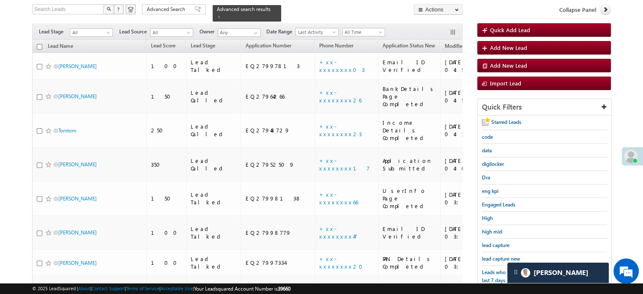 The width and height of the screenshot is (643, 294). I want to click on a: +xx-xxxxxxxx47, so click(338, 232).